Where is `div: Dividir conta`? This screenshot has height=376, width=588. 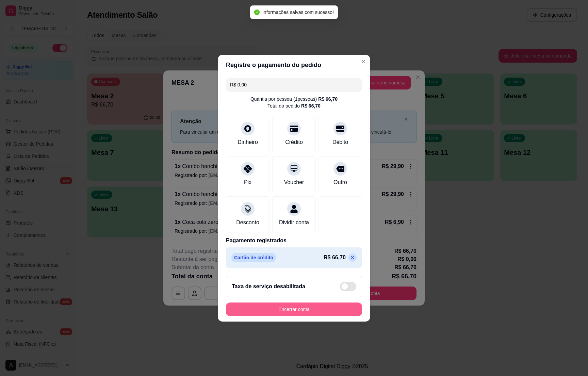
div: Dividir conta is located at coordinates (294, 223).